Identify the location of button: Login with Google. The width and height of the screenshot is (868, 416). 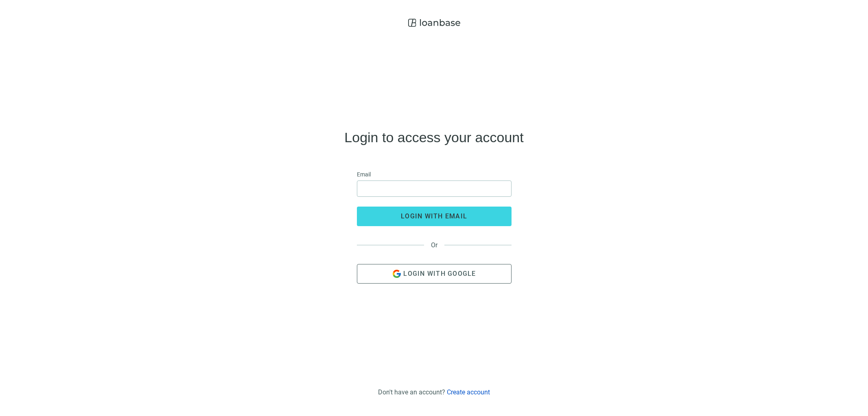
(434, 274).